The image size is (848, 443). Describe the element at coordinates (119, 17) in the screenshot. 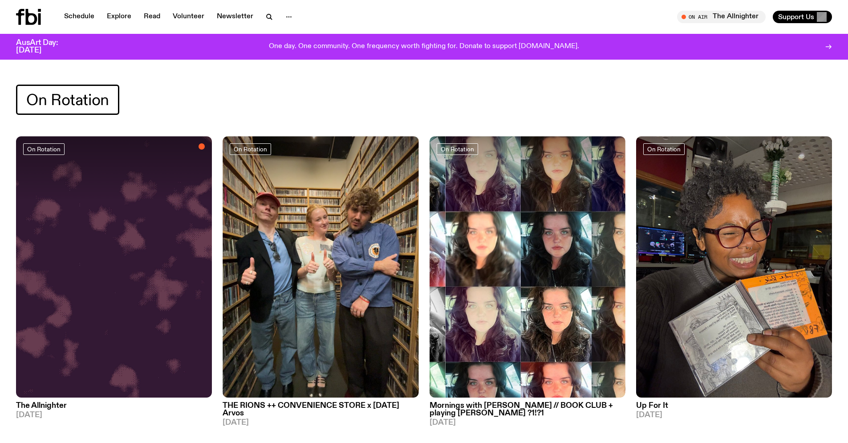

I see `a: Explore` at that location.